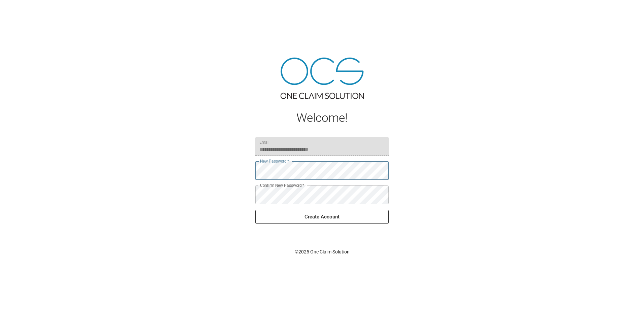 The height and width of the screenshot is (311, 644). What do you see at coordinates (282, 185) in the screenshot?
I see `label: Confirm New Password` at bounding box center [282, 185].